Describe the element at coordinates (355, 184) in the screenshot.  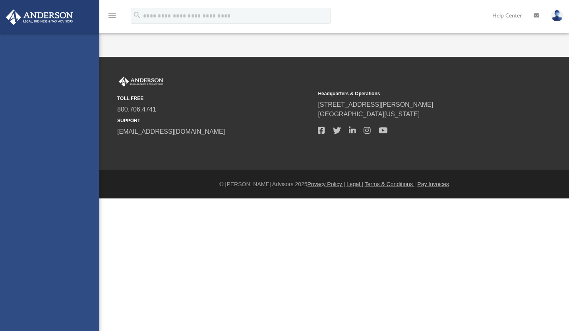
I see `a: Legal |` at that location.